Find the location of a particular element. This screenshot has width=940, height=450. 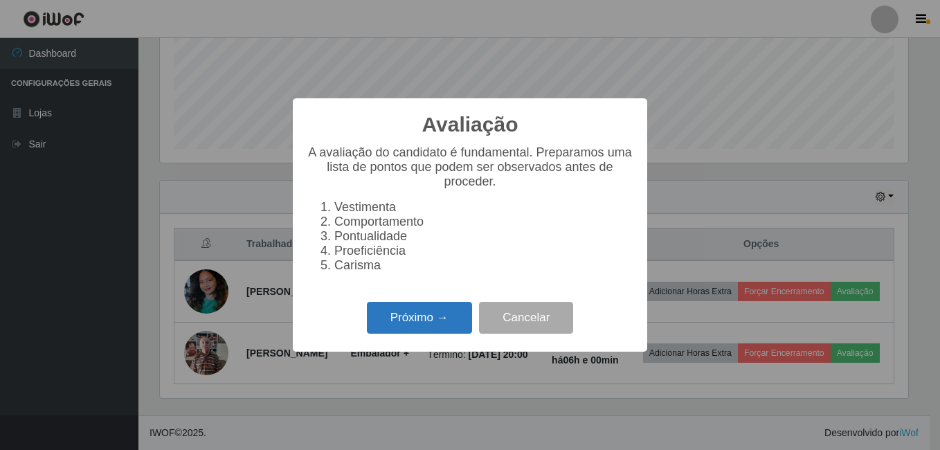

li: Pontualidade is located at coordinates (484, 236).